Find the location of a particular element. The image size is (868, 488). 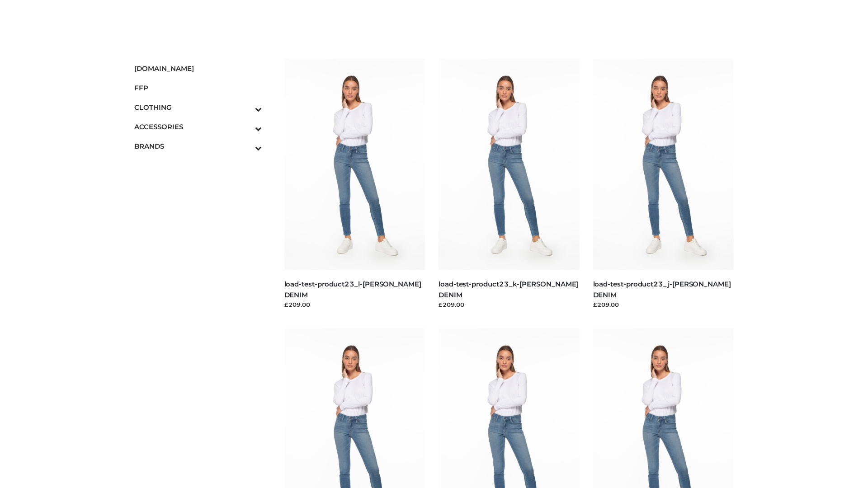

span: CLOTHING is located at coordinates (198, 107).